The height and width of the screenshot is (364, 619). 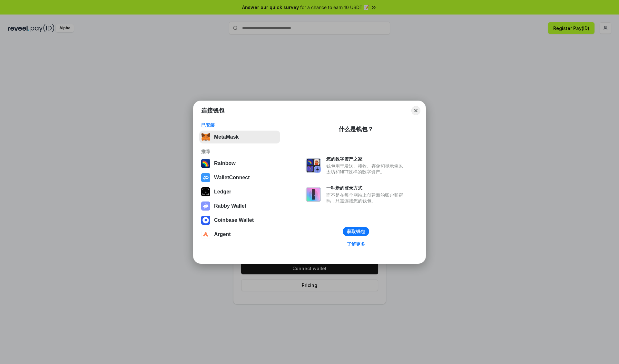 I want to click on div: 钱包用于发送、接收、存储和显示像以太坊和NFT这样的数字资产。, so click(x=366, y=169).